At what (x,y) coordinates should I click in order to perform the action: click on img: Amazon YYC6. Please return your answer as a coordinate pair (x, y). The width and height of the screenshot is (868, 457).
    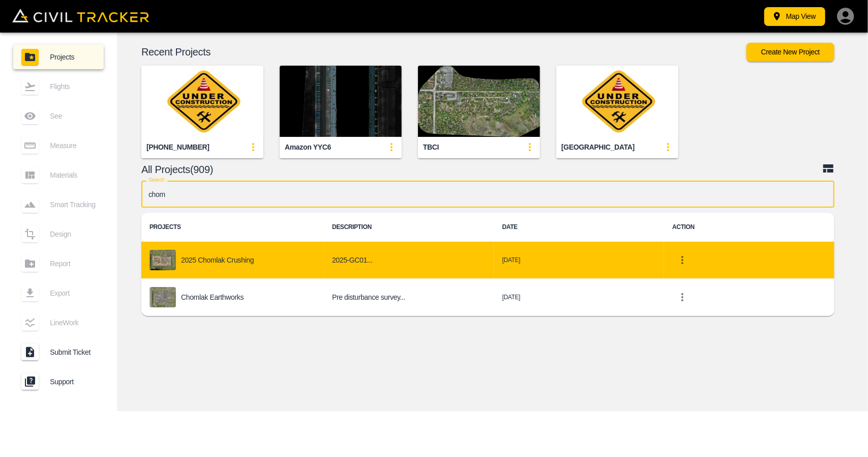
    Looking at the image, I should click on (340, 101).